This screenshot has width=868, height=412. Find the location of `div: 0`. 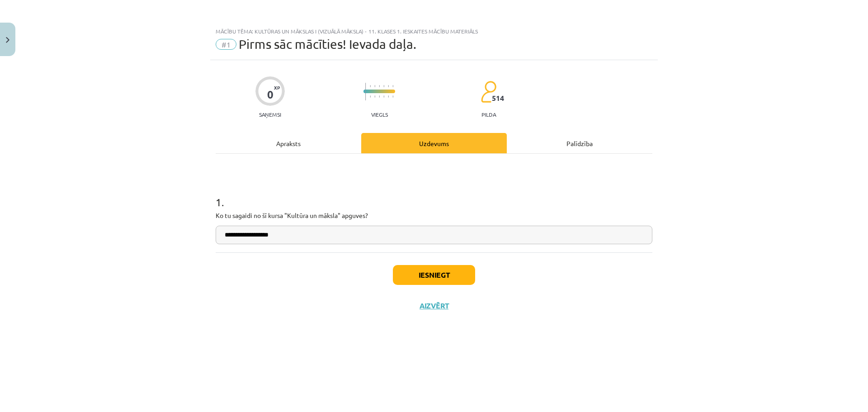

div: 0 is located at coordinates (271, 95).